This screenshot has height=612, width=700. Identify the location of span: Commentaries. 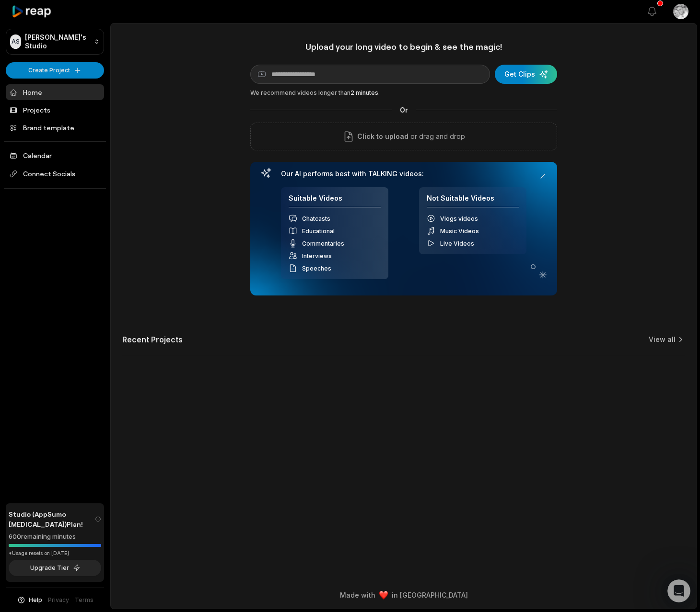
(323, 243).